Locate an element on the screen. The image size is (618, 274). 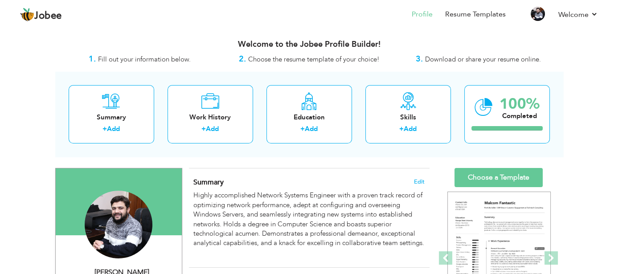
img: Profile Img is located at coordinates (538, 14).